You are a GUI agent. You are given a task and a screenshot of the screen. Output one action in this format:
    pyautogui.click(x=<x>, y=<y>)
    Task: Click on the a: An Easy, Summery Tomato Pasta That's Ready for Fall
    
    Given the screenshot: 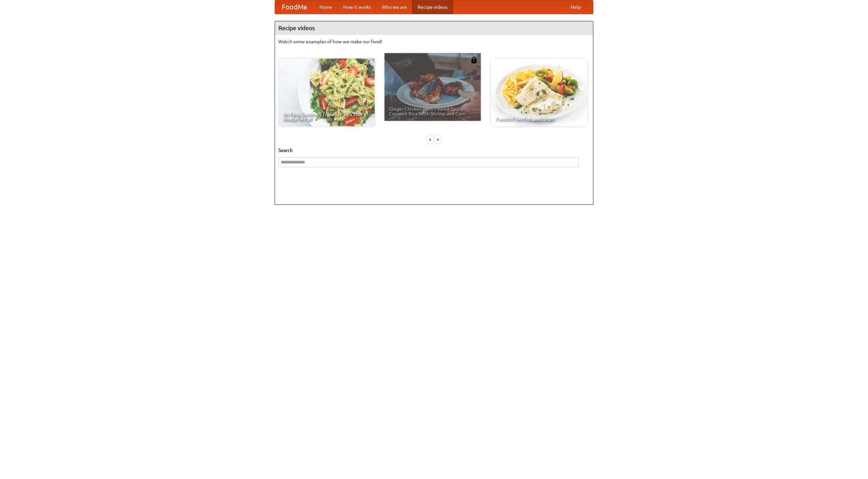 What is the action you would take?
    pyautogui.click(x=327, y=93)
    